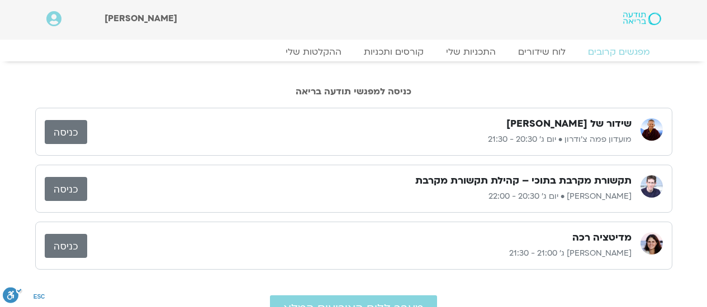 This screenshot has width=707, height=307. Describe the element at coordinates (541, 52) in the screenshot. I see `a: לוח שידורים` at that location.